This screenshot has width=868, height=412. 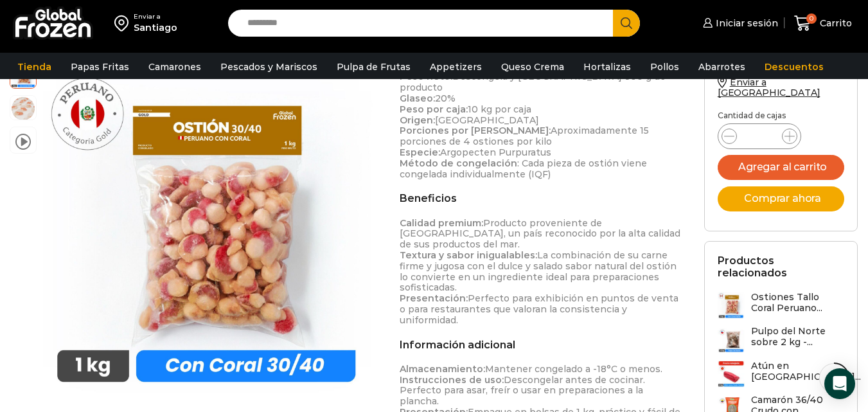 I want to click on img: address-field-icon.svg, so click(x=124, y=23).